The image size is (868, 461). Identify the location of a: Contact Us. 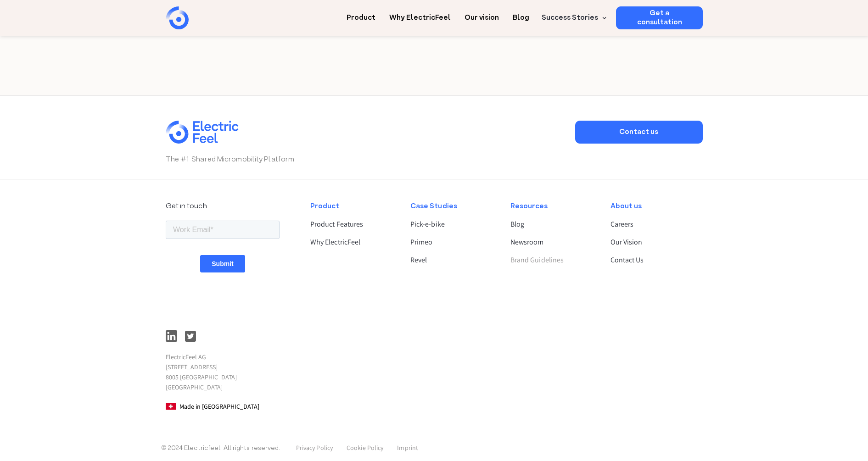
(653, 260).